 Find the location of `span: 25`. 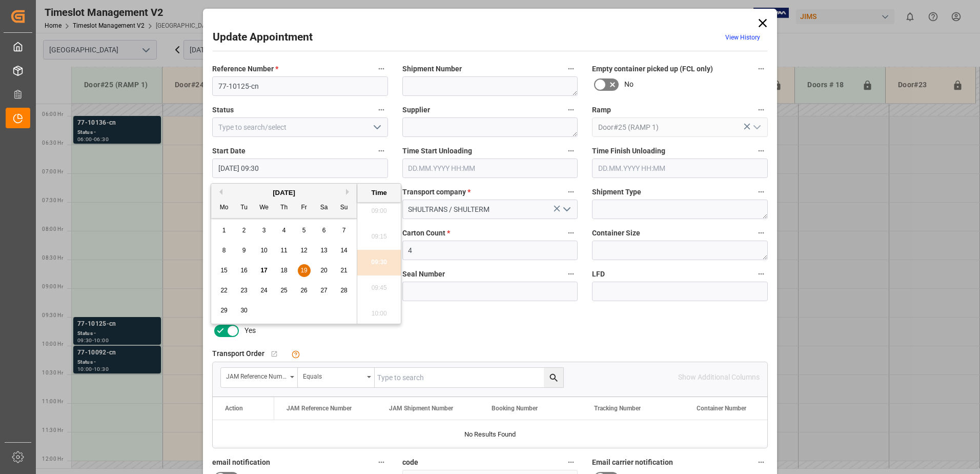

span: 25 is located at coordinates (283, 291).